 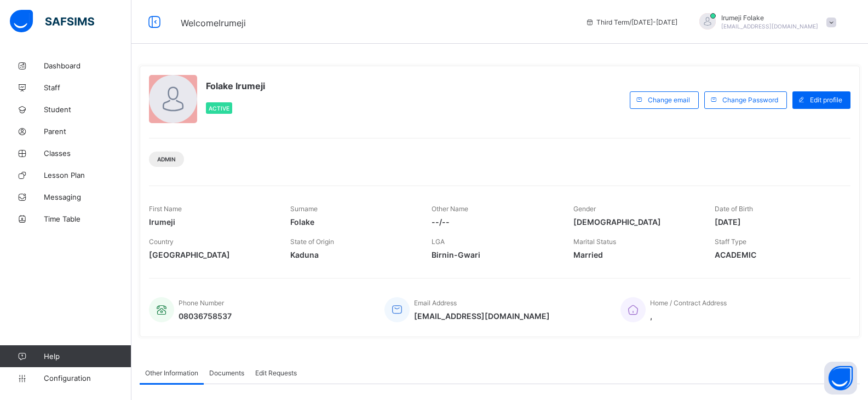 I want to click on span: Edit profile, so click(x=826, y=100).